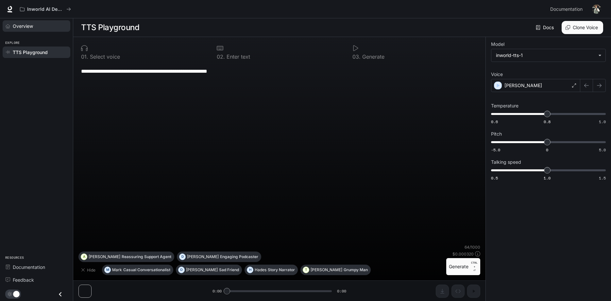 Image resolution: width=611 pixels, height=301 pixels. I want to click on p: Voice, so click(497, 74).